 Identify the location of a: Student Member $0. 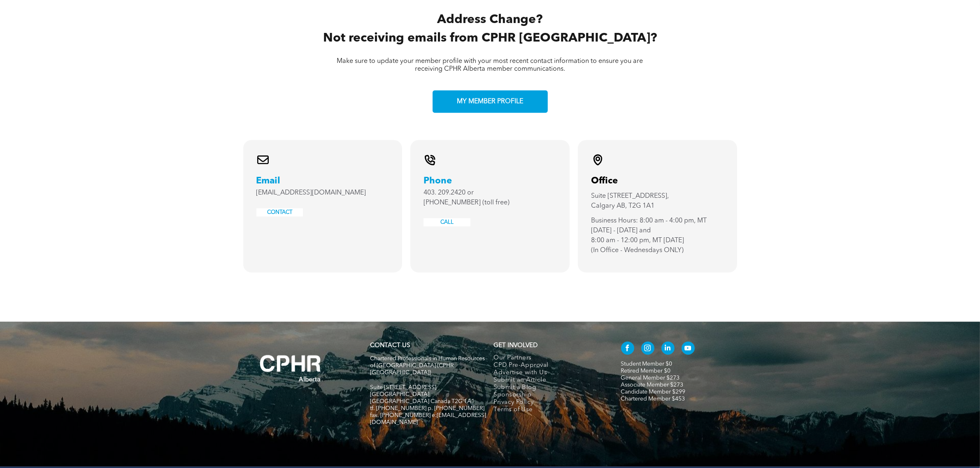
(646, 364).